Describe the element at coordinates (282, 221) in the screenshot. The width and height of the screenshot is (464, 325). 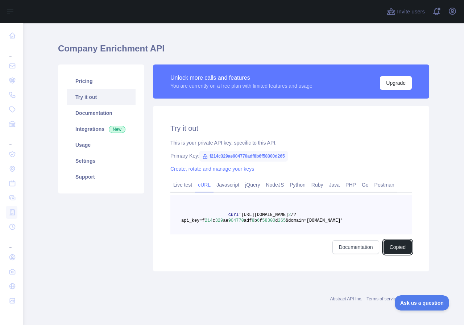
I see `span: 265` at that location.